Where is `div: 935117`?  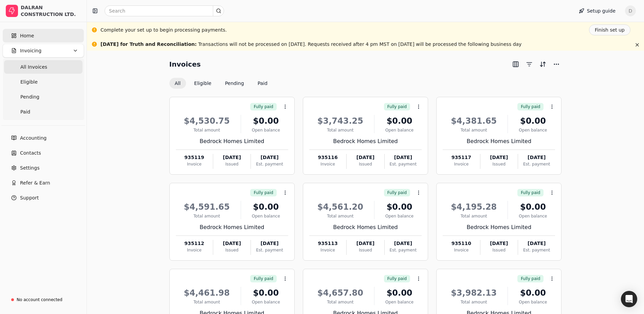 div: 935117 is located at coordinates (461, 157).